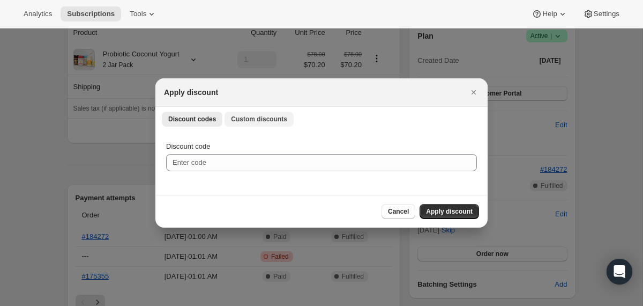 This screenshot has height=306, width=643. I want to click on button: Help, so click(550, 14).